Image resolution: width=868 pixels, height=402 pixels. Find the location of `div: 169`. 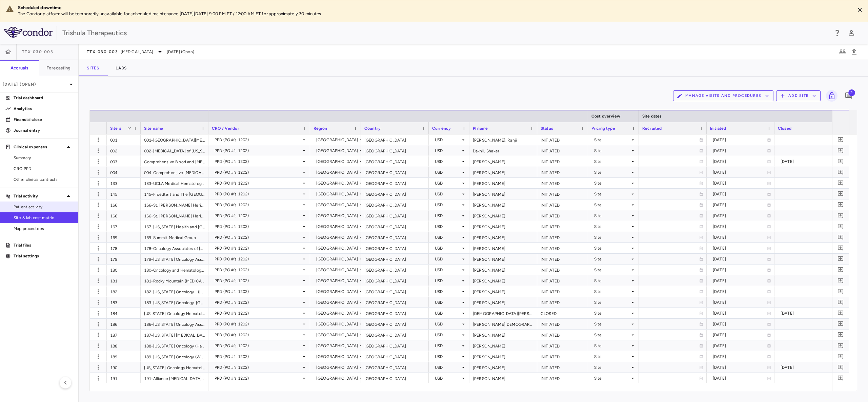

div: 169 is located at coordinates (124, 237).